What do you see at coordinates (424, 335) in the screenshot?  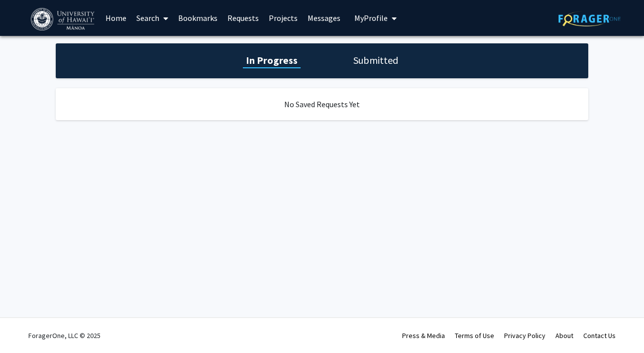 I see `a: Press & Media` at bounding box center [424, 335].